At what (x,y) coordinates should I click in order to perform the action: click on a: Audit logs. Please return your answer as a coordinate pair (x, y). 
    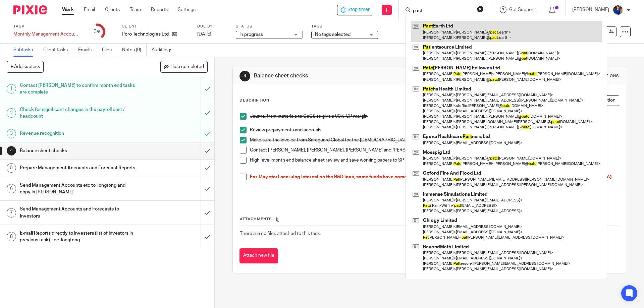
    Looking at the image, I should click on (164, 50).